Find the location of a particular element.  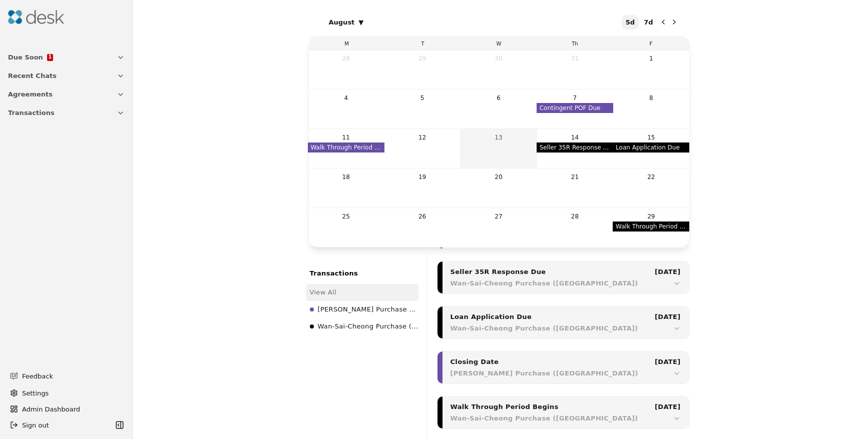

button: Previous month is located at coordinates (663, 22).